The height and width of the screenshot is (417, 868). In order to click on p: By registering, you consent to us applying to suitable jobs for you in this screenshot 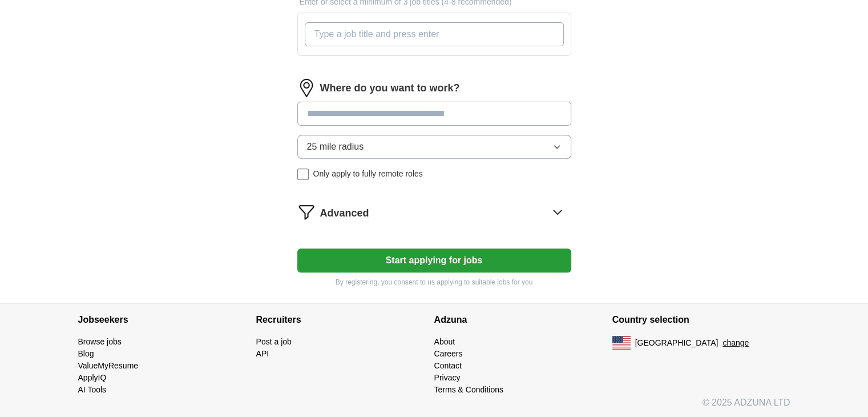, I will do `click(434, 282)`.